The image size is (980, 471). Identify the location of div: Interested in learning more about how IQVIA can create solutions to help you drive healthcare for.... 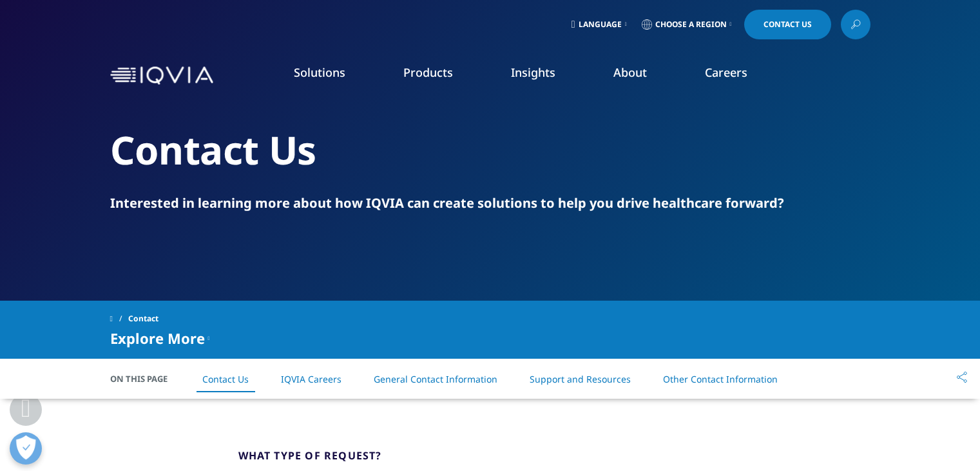
(490, 203).